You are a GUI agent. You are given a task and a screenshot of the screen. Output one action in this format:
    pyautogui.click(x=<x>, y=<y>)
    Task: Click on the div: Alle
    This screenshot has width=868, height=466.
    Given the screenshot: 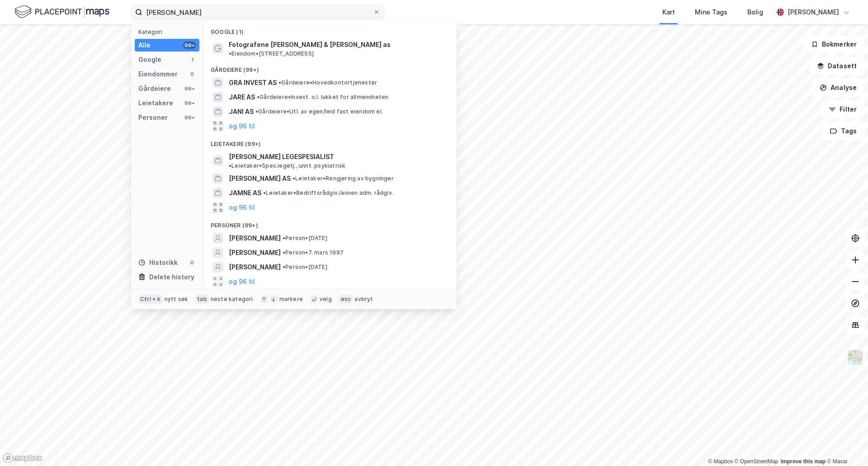 What is the action you would take?
    pyautogui.click(x=144, y=45)
    